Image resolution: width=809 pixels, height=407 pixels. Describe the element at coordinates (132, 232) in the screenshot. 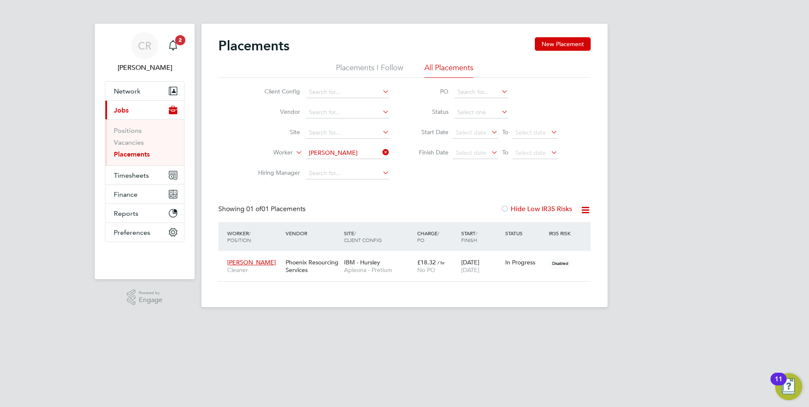

I see `span: Preferences` at that location.